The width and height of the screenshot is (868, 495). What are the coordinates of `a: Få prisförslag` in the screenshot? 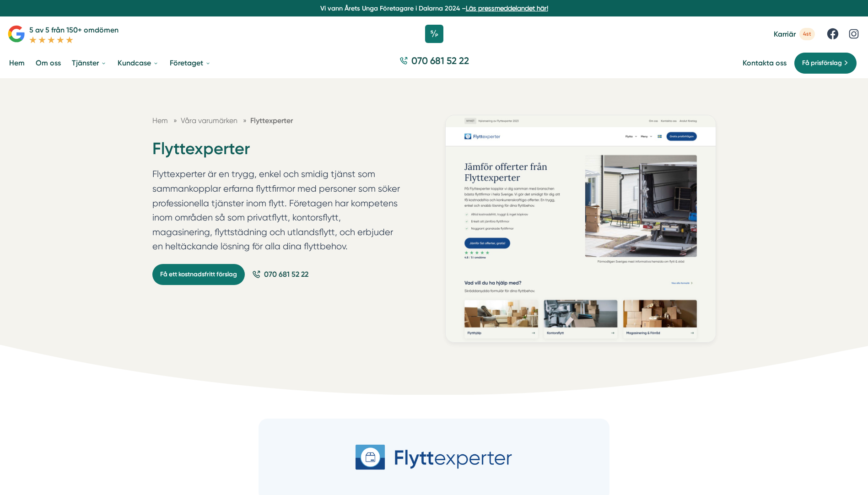 It's located at (825, 63).